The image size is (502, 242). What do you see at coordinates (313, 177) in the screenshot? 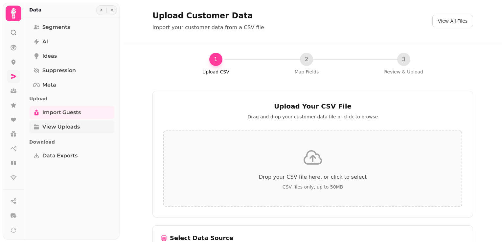
I see `p: Drop your CSV file here, or click to select` at bounding box center [313, 177].